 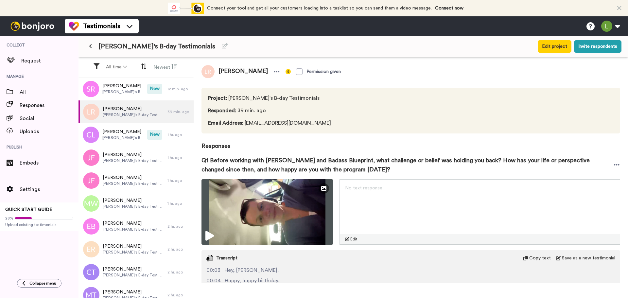 I want to click on span: Settings, so click(x=49, y=189).